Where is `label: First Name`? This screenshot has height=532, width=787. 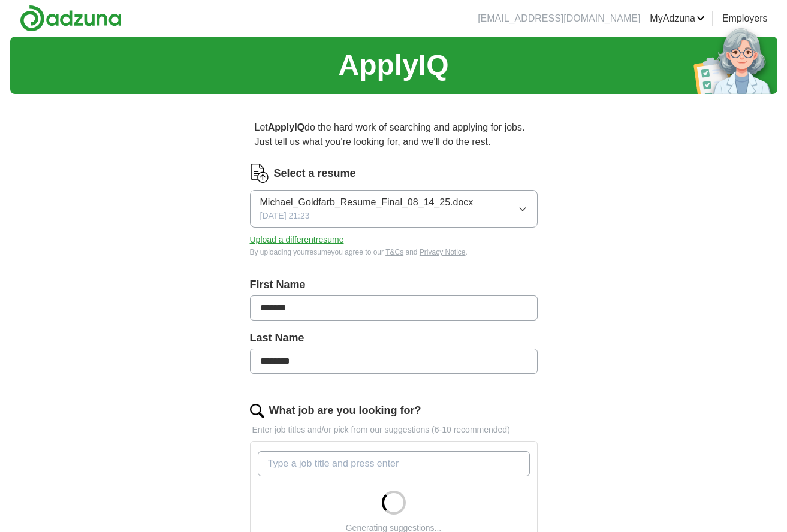 label: First Name is located at coordinates (394, 285).